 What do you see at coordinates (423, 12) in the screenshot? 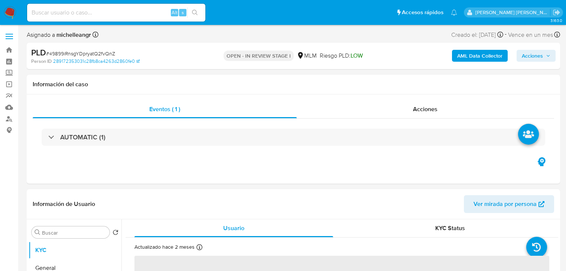
I see `span: Accesos rápidos` at bounding box center [423, 12].